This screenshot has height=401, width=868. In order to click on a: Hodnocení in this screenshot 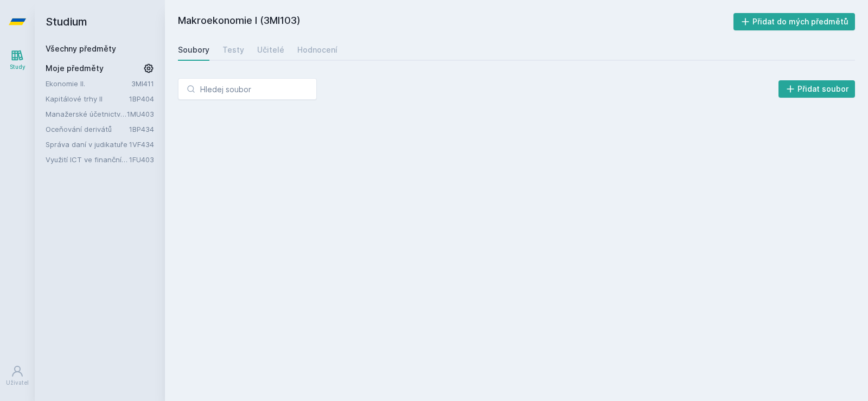, I will do `click(317, 50)`.